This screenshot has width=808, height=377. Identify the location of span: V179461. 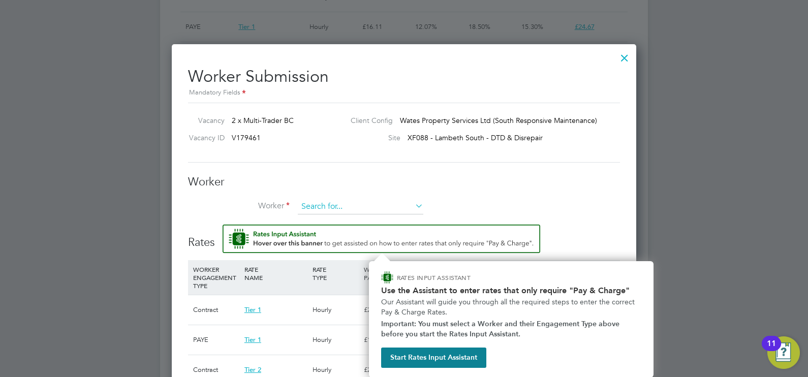
(246, 138).